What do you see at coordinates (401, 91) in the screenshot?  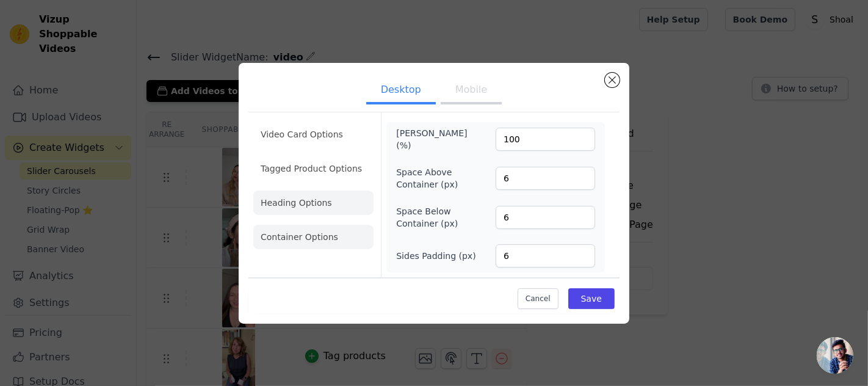 I see `button: Desktop` at bounding box center [401, 91].